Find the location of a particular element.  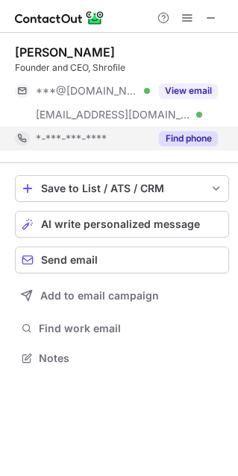

button: Find work email is located at coordinates (122, 329).